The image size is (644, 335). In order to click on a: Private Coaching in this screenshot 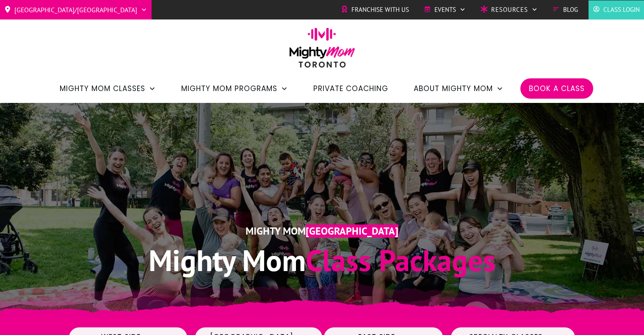, I will do `click(351, 89)`.